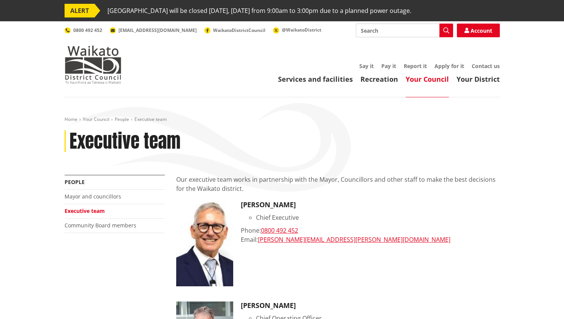  I want to click on p: Our executive team works in partnership with the Mayor, Councillors and other staff to make the b..., so click(338, 184).